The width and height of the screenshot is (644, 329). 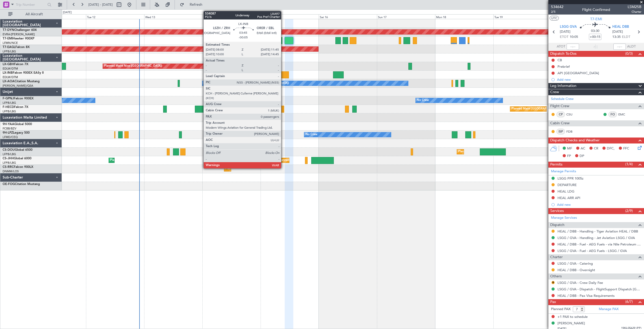 What do you see at coordinates (569, 156) in the screenshot?
I see `span: FP` at bounding box center [569, 156].